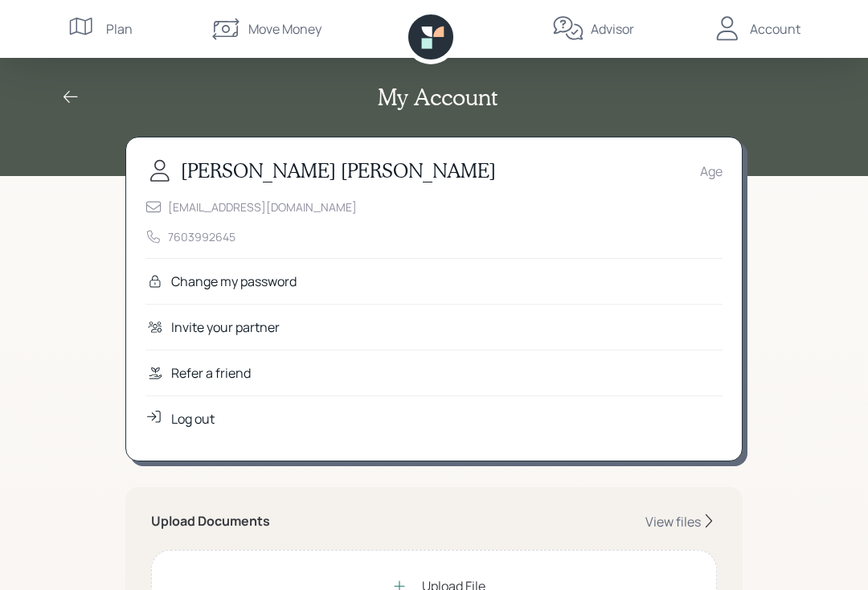 The width and height of the screenshot is (868, 590). I want to click on div: Age, so click(711, 172).